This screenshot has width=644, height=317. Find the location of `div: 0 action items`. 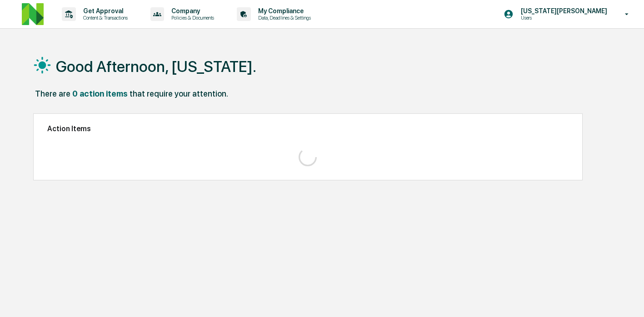

div: 0 action items is located at coordinates (100, 94).